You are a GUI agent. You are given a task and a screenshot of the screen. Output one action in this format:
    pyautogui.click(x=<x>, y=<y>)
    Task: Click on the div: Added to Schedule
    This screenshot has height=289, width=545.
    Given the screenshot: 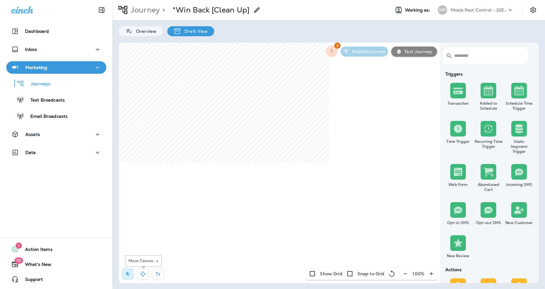 What is the action you would take?
    pyautogui.click(x=489, y=106)
    